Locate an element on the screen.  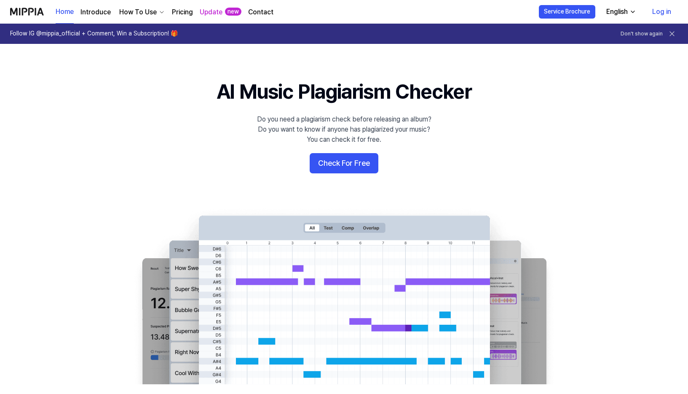
h1: AI Music Plagiarism Checker is located at coordinates (344, 91).